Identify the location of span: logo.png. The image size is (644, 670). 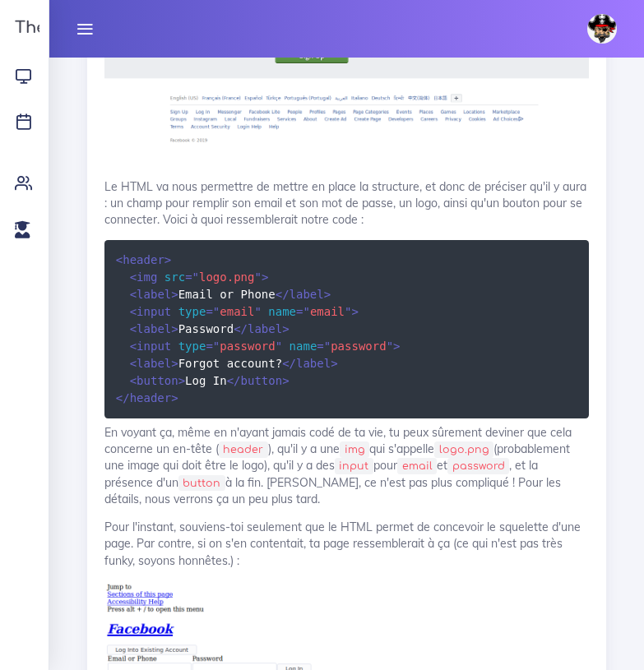
(223, 277).